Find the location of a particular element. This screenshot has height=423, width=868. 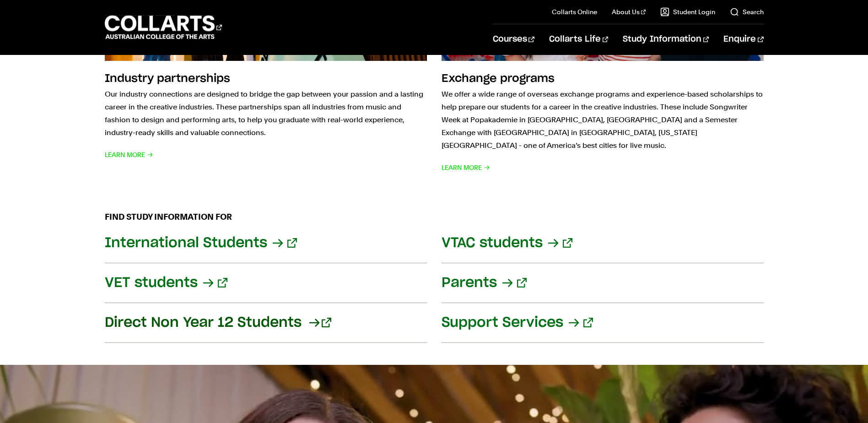

h2: Industry partnerships is located at coordinates (167, 79).